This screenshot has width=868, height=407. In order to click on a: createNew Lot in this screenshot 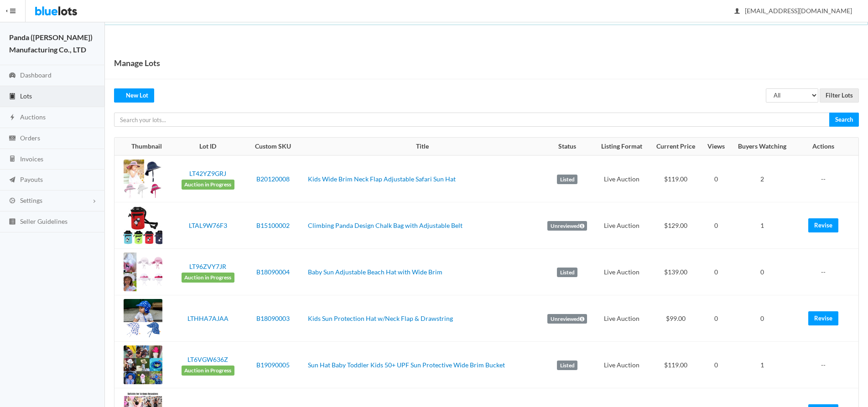, I will do `click(134, 95)`.